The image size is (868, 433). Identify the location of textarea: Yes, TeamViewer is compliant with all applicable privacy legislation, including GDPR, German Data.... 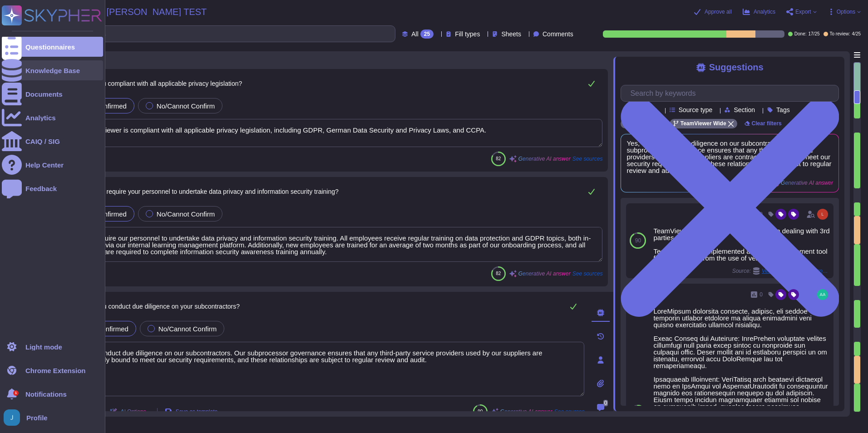
(332, 133).